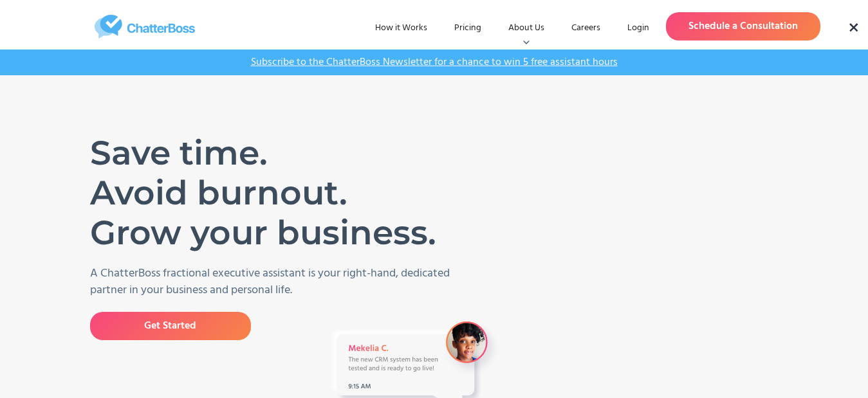  I want to click on a: Login, so click(638, 28).